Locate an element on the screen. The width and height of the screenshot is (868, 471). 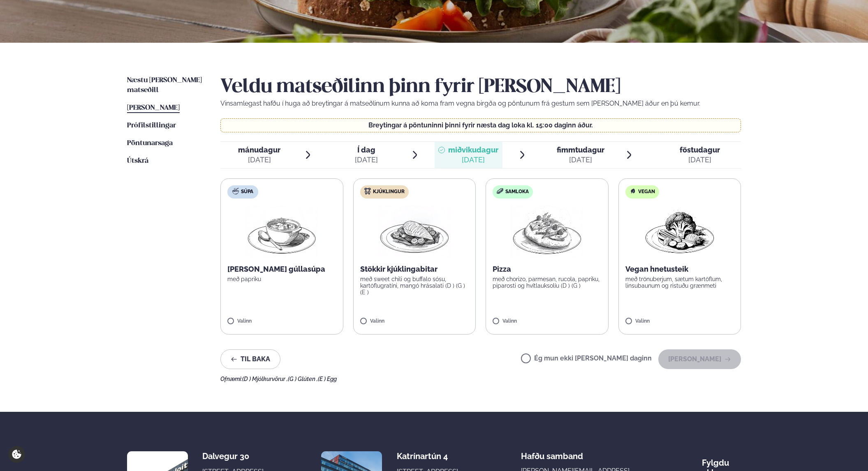
span: (G ) Glúten , is located at coordinates (302, 379).